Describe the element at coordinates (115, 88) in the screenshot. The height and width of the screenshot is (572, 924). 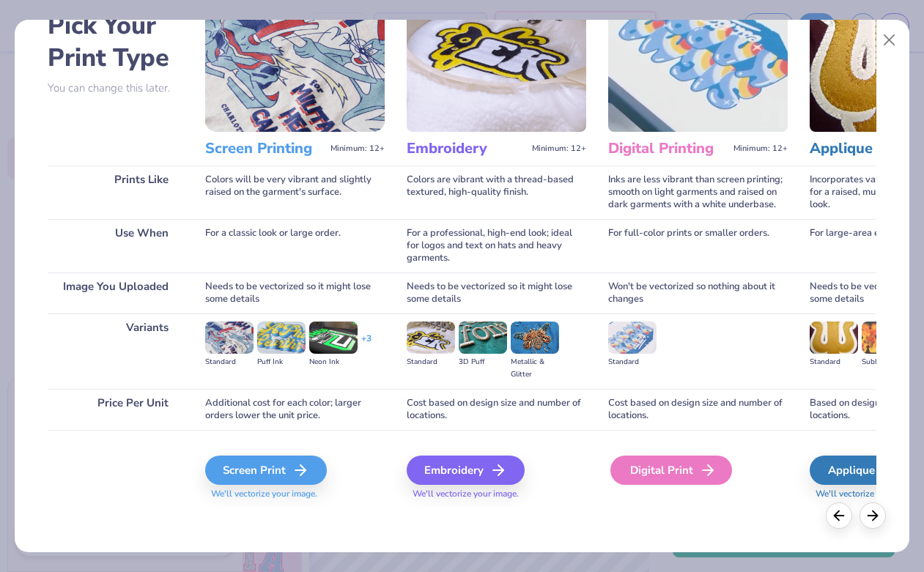
I see `p: You can change this later.` at that location.